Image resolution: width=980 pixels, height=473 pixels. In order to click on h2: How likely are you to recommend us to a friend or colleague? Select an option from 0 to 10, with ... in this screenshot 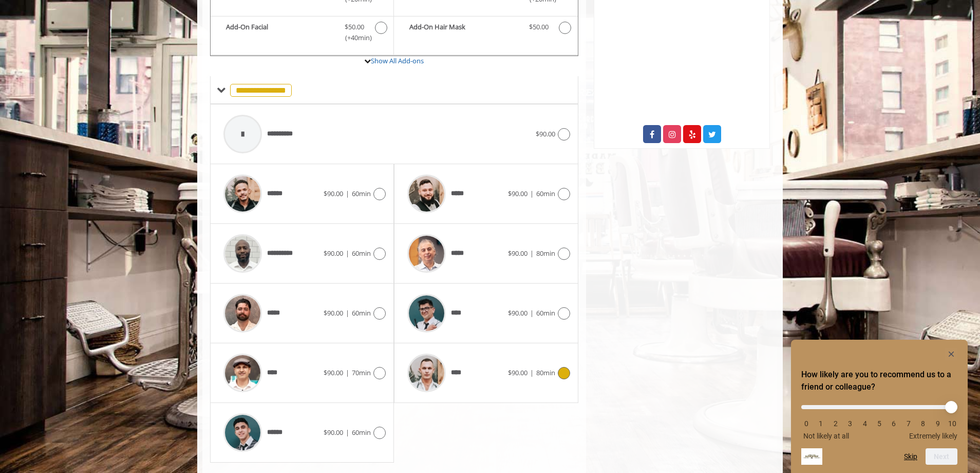, I will do `click(880, 381)`.